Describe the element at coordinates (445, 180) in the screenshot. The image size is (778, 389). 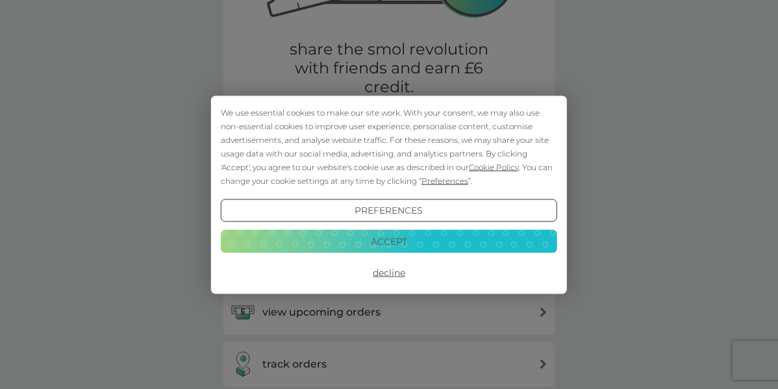
I see `span: Preferences` at that location.